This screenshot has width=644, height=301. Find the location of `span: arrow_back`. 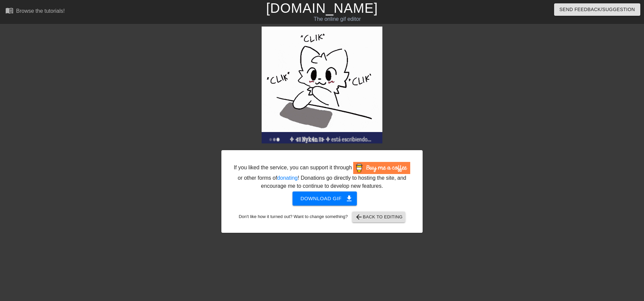

span: arrow_back is located at coordinates (359, 217).